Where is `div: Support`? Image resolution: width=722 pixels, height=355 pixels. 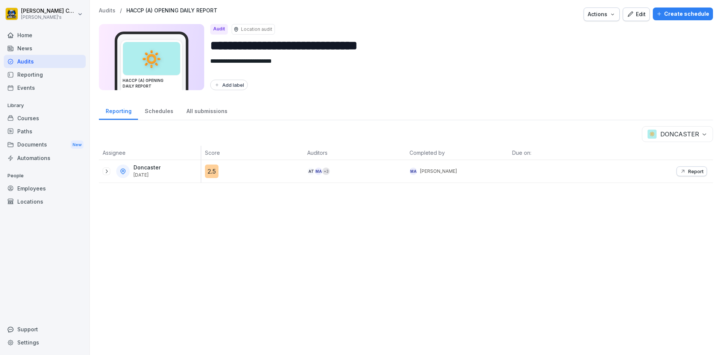 div: Support is located at coordinates (45, 329).